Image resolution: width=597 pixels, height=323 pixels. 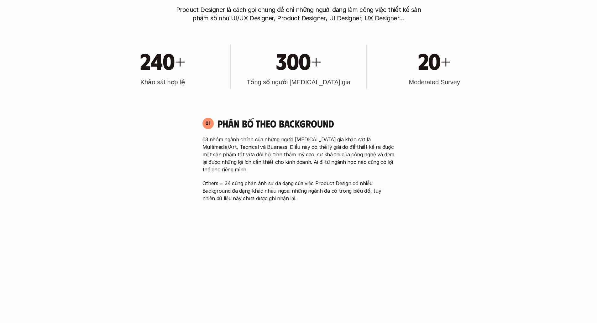 What do you see at coordinates (298, 60) in the screenshot?
I see `h1: 300+` at bounding box center [298, 60].